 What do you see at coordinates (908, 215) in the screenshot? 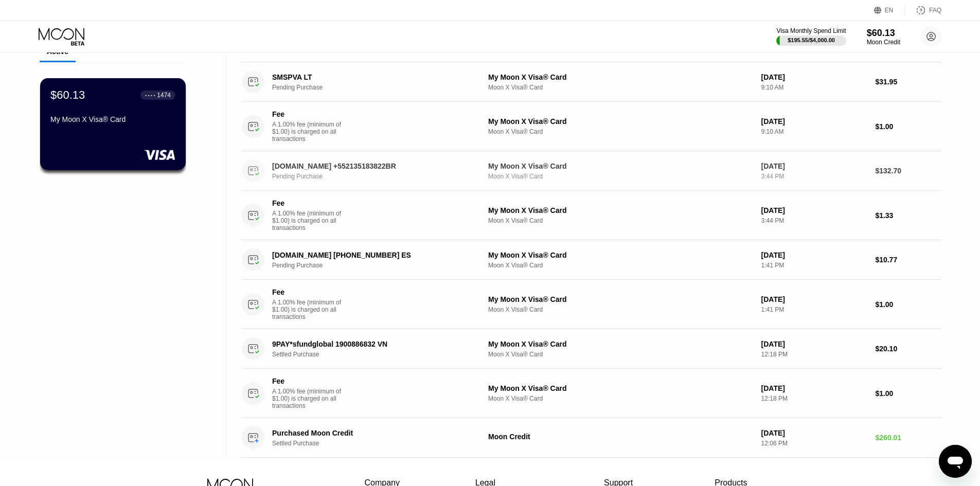
I see `div: $1.33` at bounding box center [908, 215].